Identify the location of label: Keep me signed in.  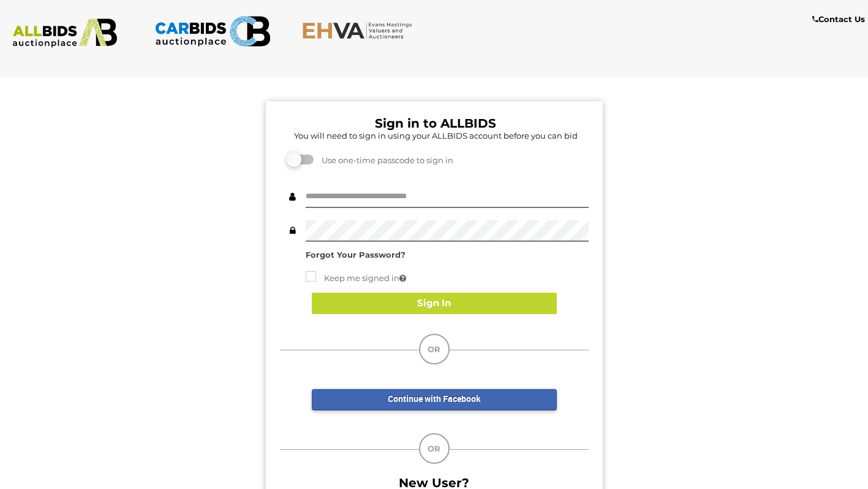
(356, 278).